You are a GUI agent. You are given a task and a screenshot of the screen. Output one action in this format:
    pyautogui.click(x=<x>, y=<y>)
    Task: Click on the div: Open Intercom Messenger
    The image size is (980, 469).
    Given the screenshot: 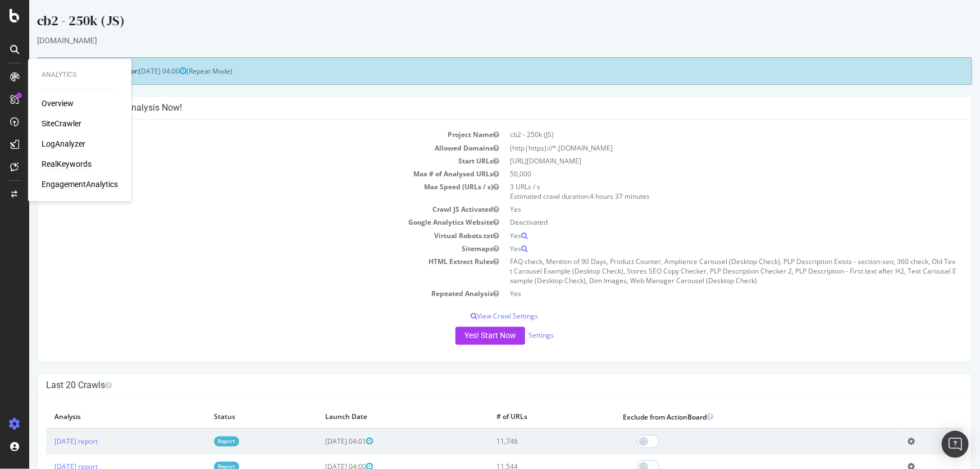 What is the action you would take?
    pyautogui.click(x=955, y=444)
    